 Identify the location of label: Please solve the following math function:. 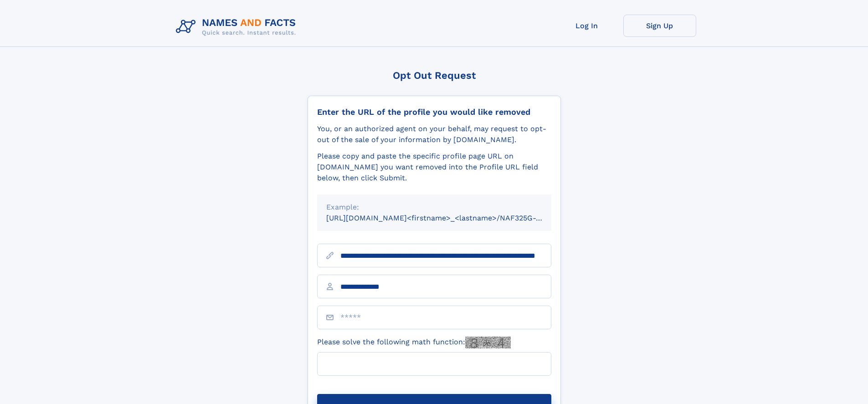
(414, 343).